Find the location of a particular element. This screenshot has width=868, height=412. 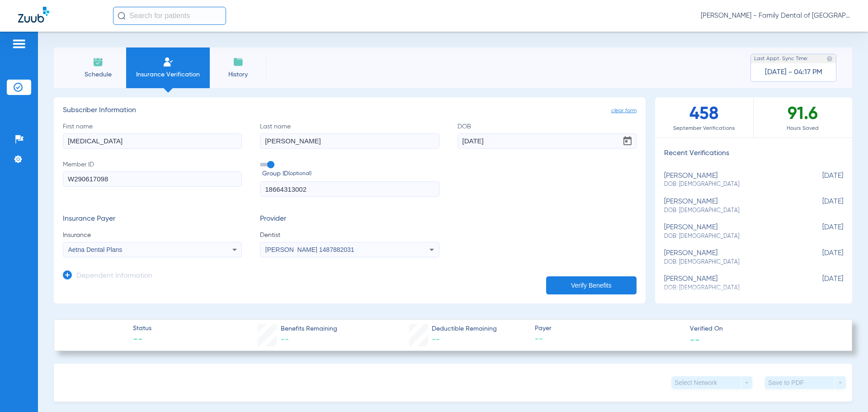

span: clear form is located at coordinates (624, 110).